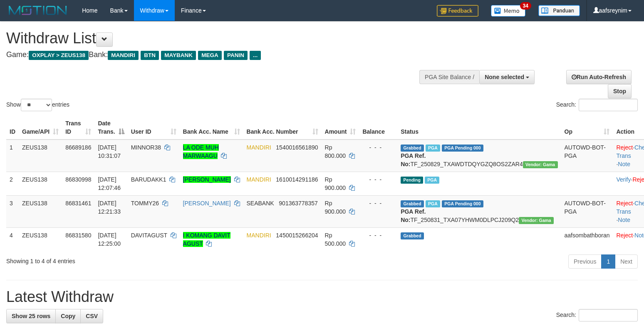  What do you see at coordinates (623, 179) in the screenshot?
I see `a: Verify` at bounding box center [623, 179].